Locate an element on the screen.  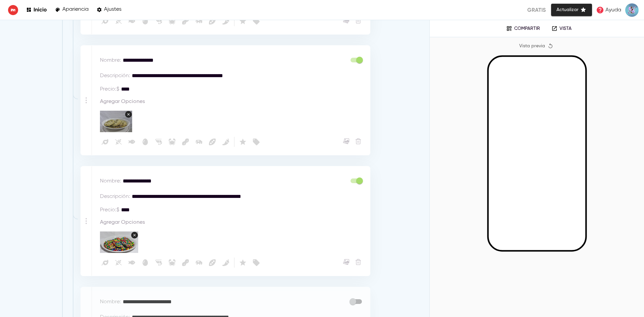
p: Apariencia is located at coordinates (75, 9).